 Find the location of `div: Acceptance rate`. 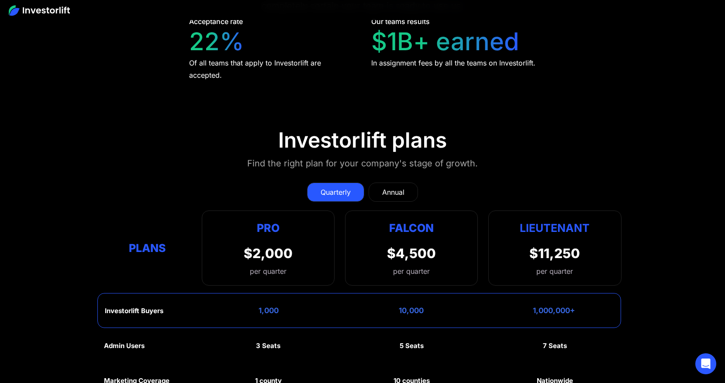

div: Acceptance rate is located at coordinates (216, 21).